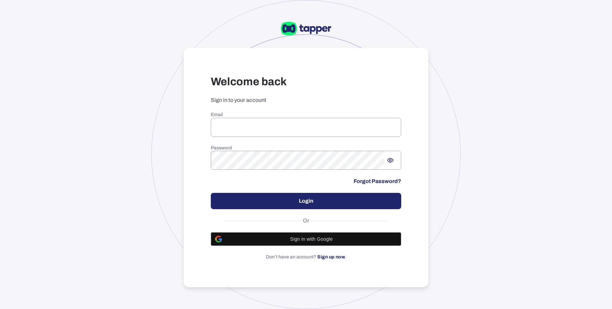  Describe the element at coordinates (306, 100) in the screenshot. I see `p: Sign in to your account` at that location.